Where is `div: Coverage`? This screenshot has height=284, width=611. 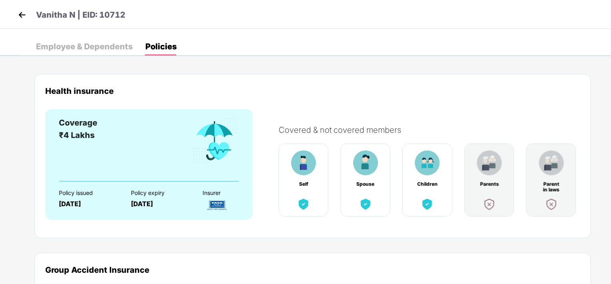
div: Coverage is located at coordinates (78, 123).